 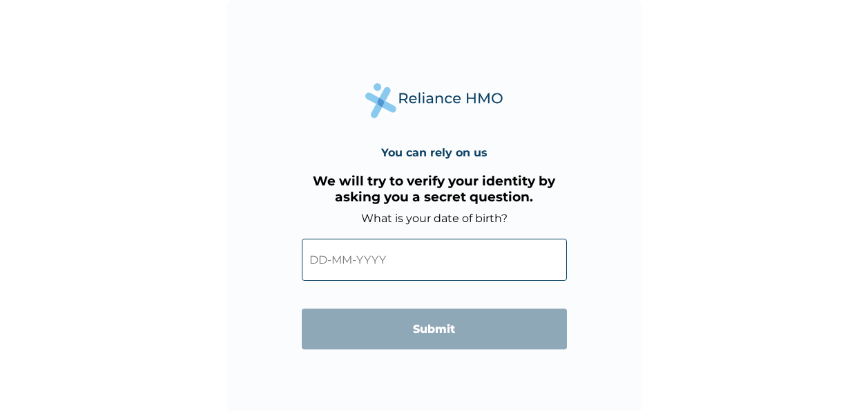 I want to click on label: What is your date of birth?, so click(x=434, y=218).